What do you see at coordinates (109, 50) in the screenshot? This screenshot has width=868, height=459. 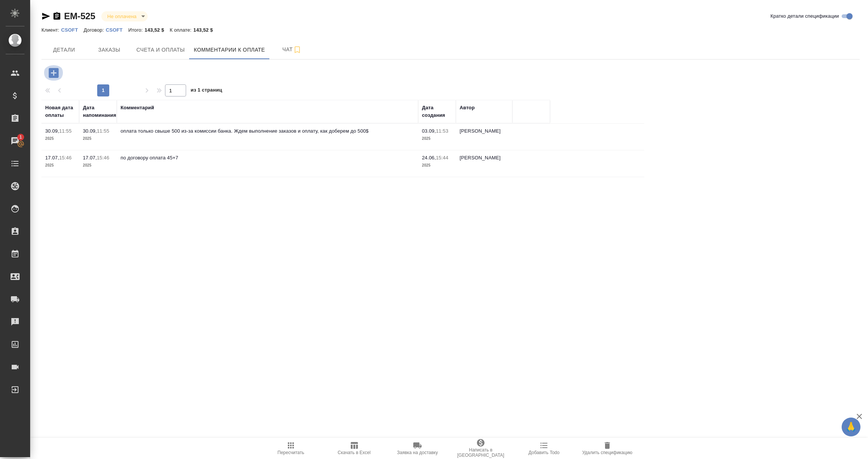 I see `span: Заказы` at bounding box center [109, 50].